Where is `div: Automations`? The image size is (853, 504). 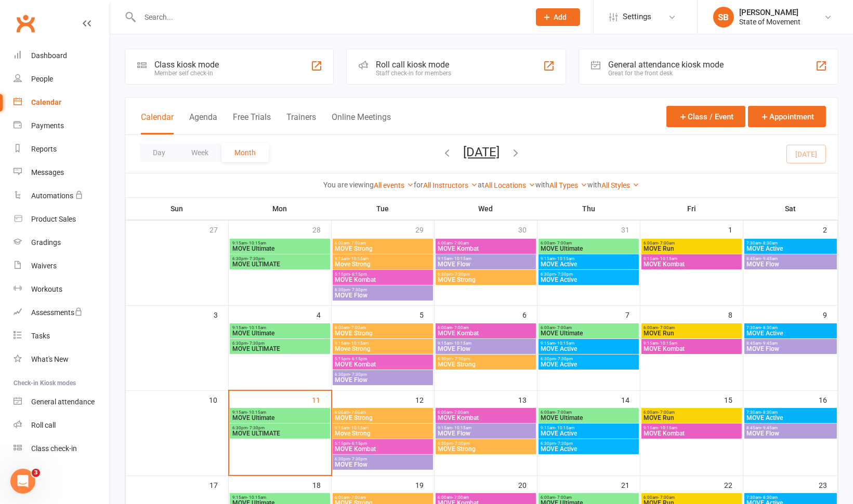 div: Automations is located at coordinates (52, 196).